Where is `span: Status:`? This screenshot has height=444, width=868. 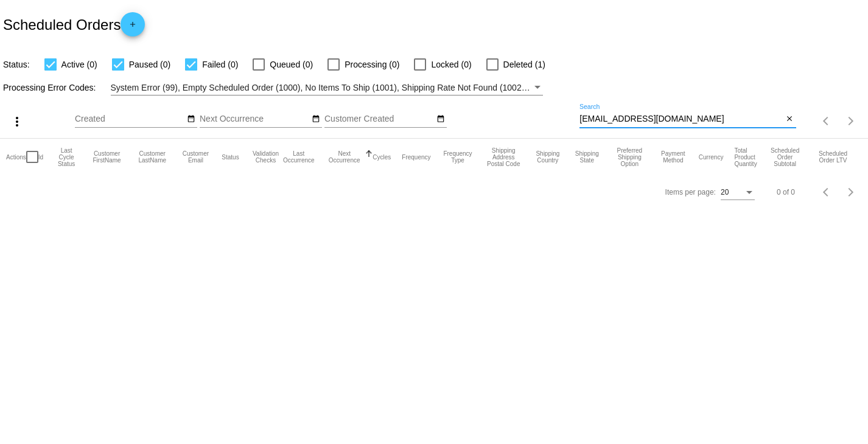
span: Status: is located at coordinates (16, 65).